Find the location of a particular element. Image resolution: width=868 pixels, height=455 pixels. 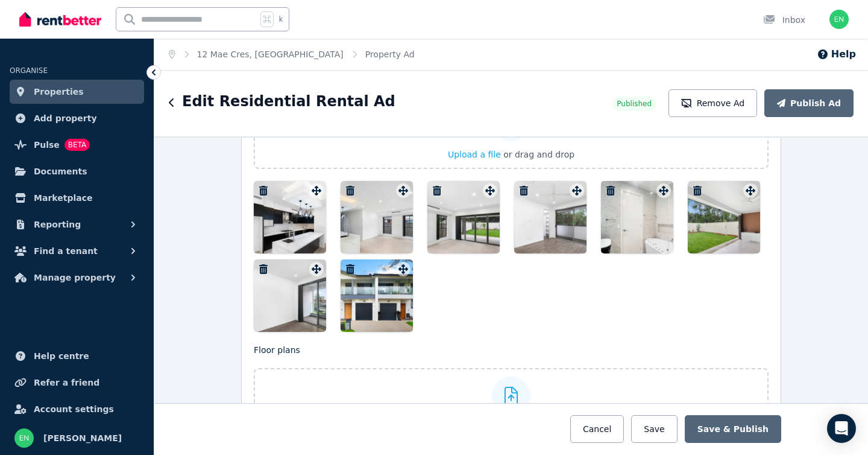

h1: Edit Residential Rental Ad is located at coordinates (288, 101).